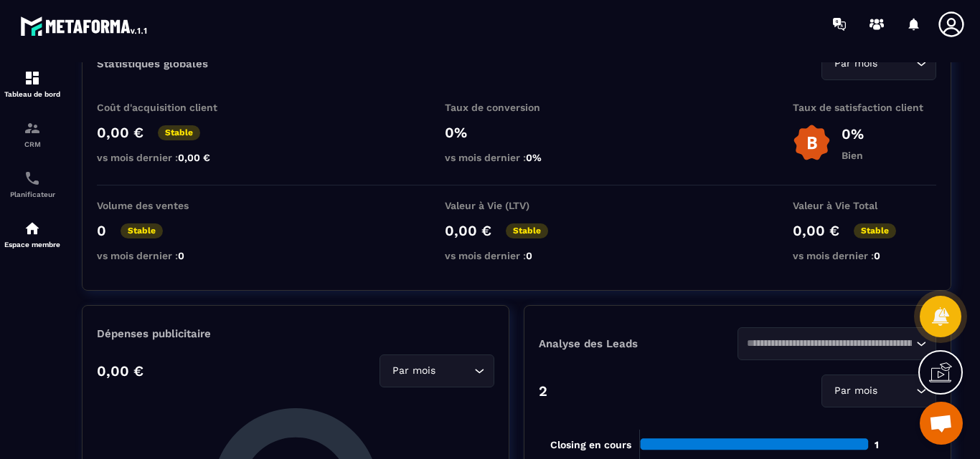 This screenshot has height=459, width=980. Describe the element at coordinates (84, 26) in the screenshot. I see `img: logo` at that location.